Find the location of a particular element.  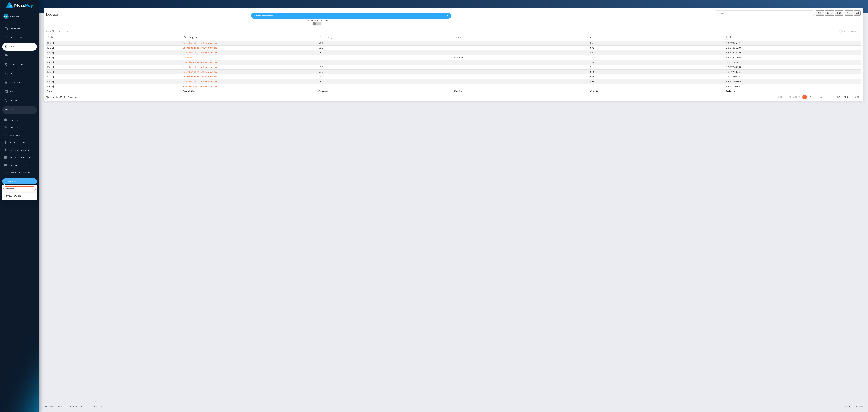

img: MassPay Logo is located at coordinates (19, 6).